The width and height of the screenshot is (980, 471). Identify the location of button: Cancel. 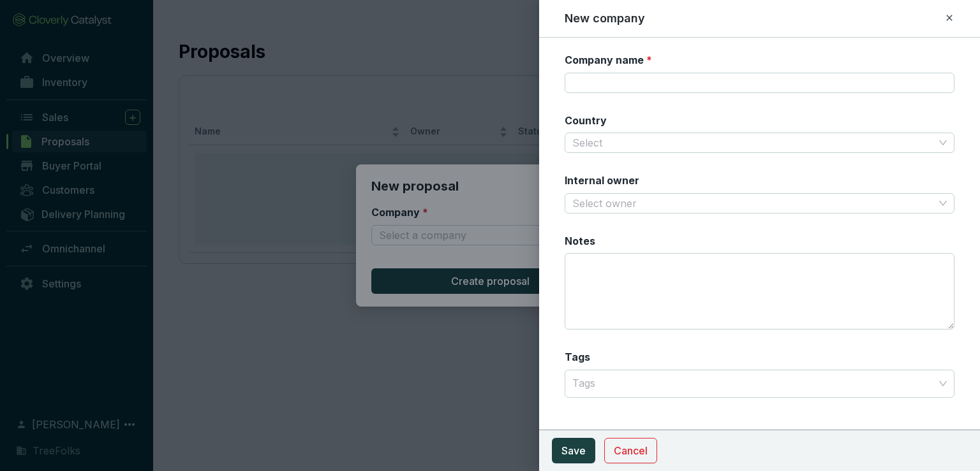
(630, 451).